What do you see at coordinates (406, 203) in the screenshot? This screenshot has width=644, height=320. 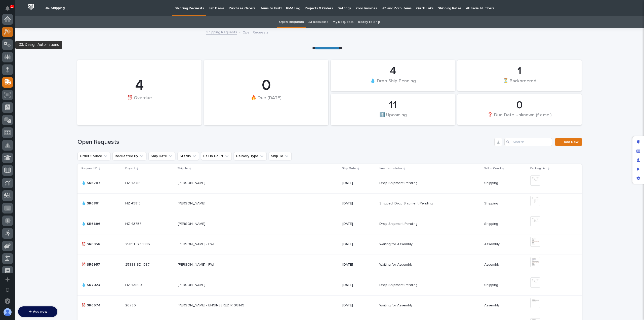 I see `p: Shipped, Drop Shipment Pending` at bounding box center [406, 203].